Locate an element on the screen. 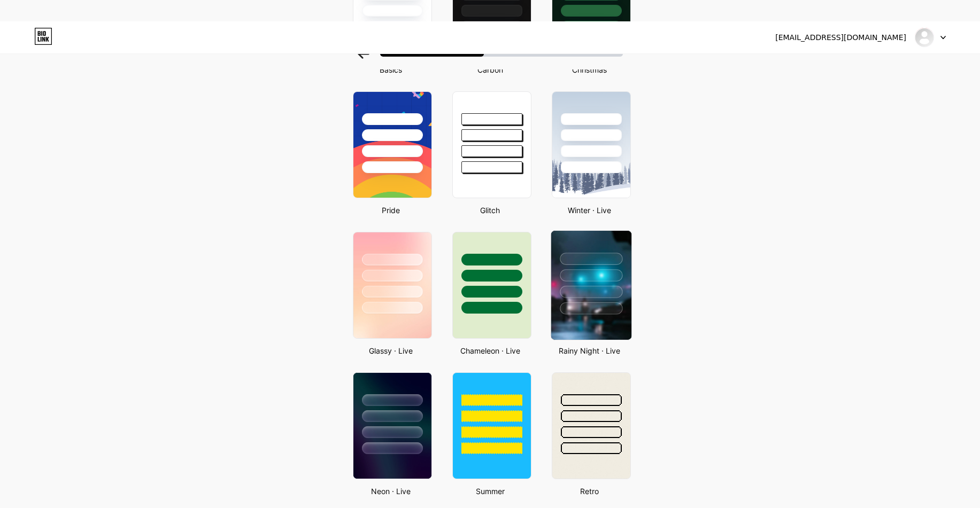 The width and height of the screenshot is (980, 508). div: Neon · Live is located at coordinates (391, 491).